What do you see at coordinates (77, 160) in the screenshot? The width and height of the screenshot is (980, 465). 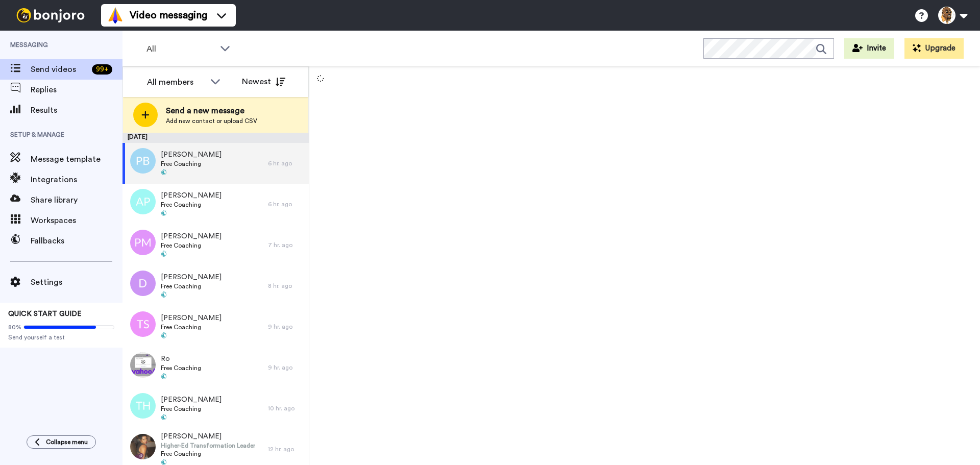 I see `span: Message template` at bounding box center [77, 160].